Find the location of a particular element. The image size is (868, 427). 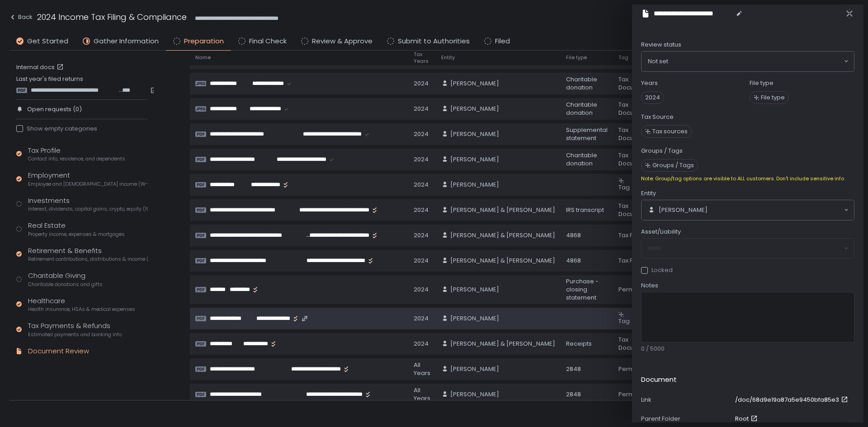

h1: 2024 Income Tax Filing & Compliance is located at coordinates (112, 17).